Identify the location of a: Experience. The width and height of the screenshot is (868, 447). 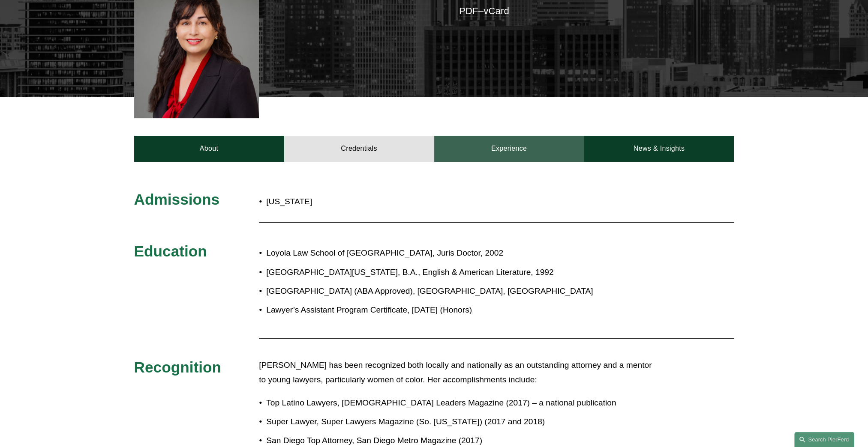
(509, 149).